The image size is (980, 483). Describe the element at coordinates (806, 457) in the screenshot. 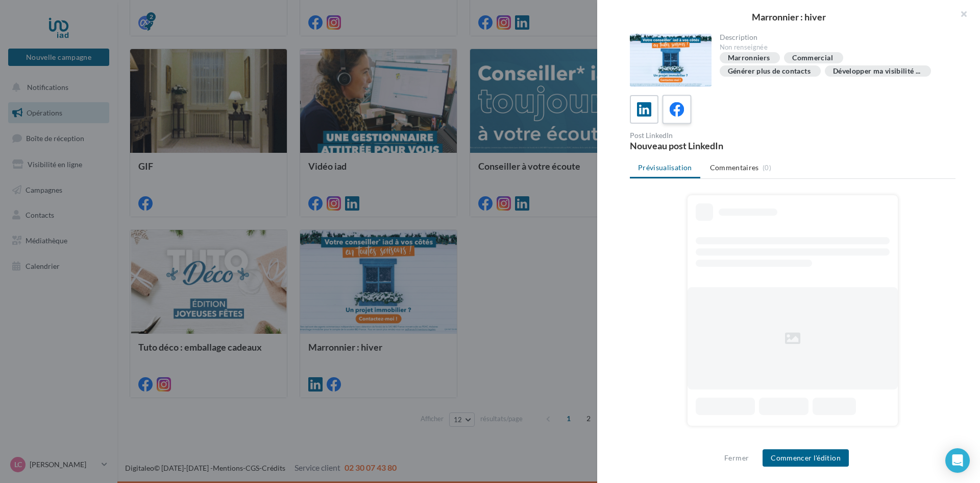

I see `button: Commencer l'édition` at that location.